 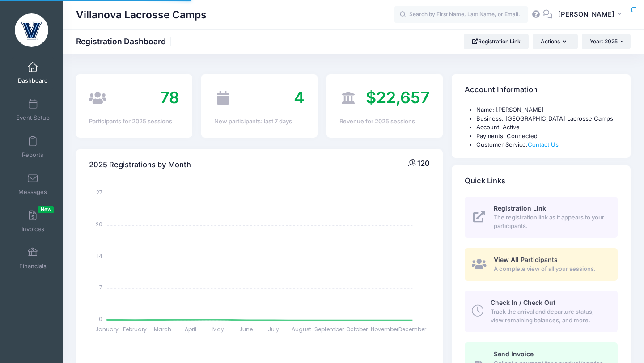 I want to click on a: InvoicesNew, so click(x=33, y=221).